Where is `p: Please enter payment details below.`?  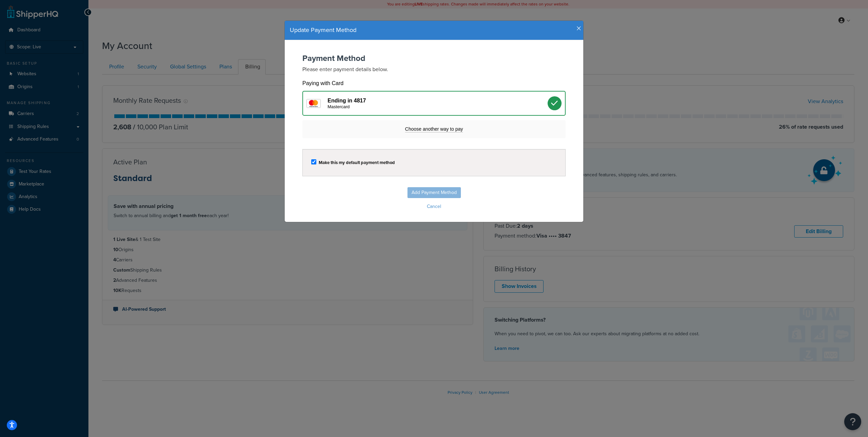
p: Please enter payment details below. is located at coordinates (434, 69).